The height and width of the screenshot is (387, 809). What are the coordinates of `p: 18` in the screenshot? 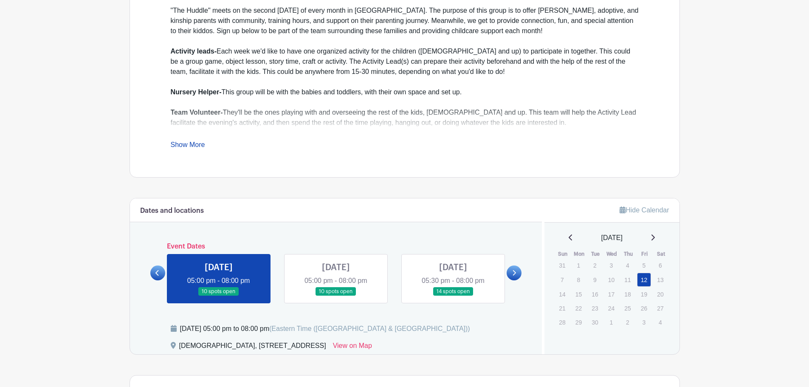 It's located at (627, 294).